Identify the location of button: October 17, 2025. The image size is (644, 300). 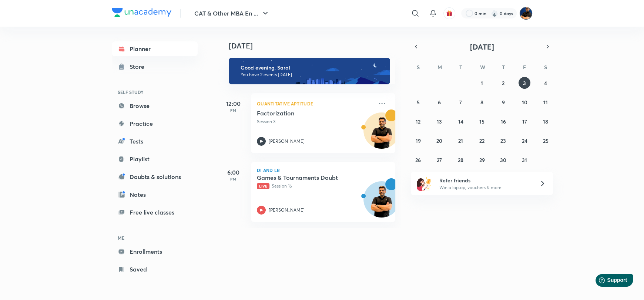
(524, 121).